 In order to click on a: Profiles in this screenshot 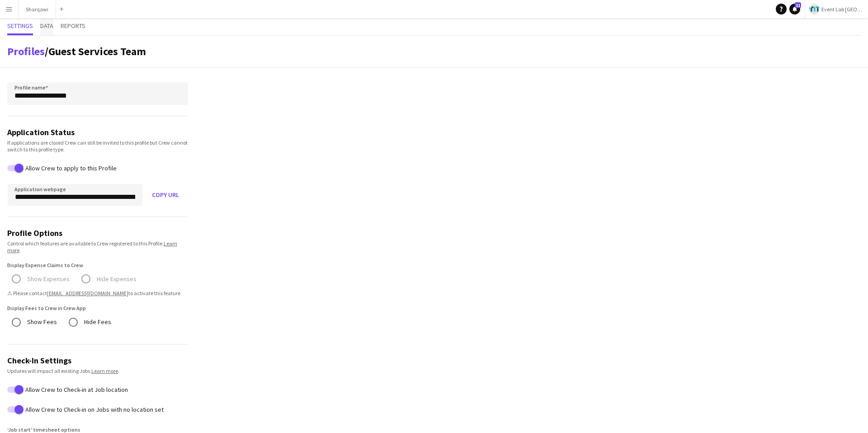, I will do `click(26, 51)`.